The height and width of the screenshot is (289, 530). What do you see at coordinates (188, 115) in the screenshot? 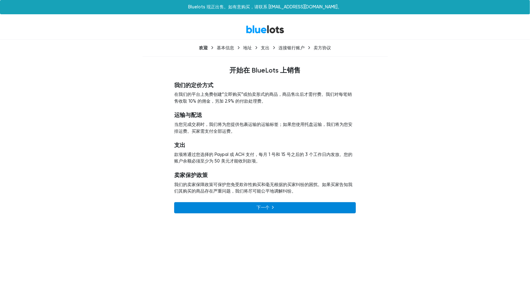
I see `font: 运输与配送` at bounding box center [188, 115].